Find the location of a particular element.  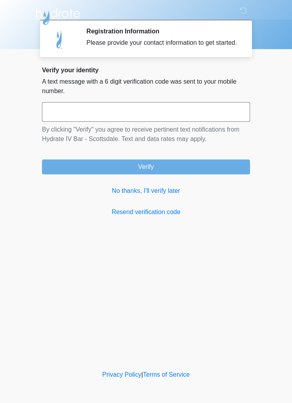

a: Resend verification code is located at coordinates (146, 212).